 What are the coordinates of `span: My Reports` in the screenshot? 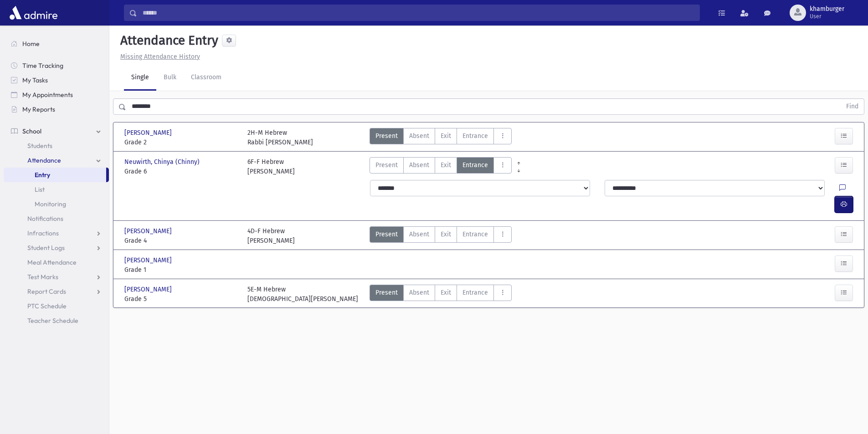 It's located at (39, 109).